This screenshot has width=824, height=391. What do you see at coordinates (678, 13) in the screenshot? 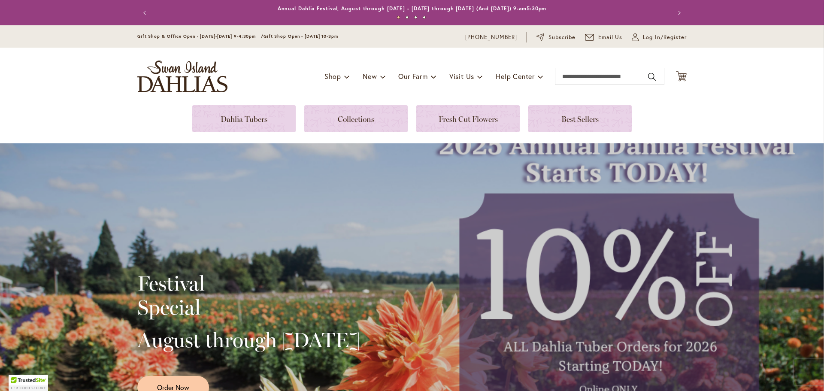
I see `button: Next` at bounding box center [678, 13].